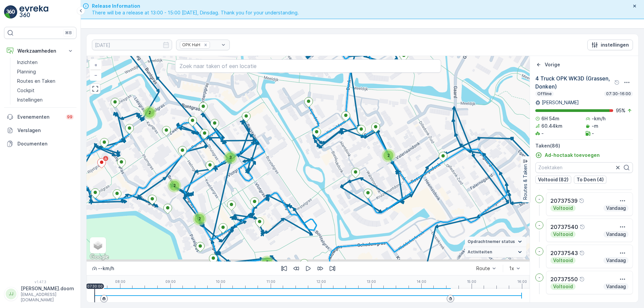  What do you see at coordinates (45, 130) in the screenshot?
I see `p: Verslagen` at bounding box center [45, 130].